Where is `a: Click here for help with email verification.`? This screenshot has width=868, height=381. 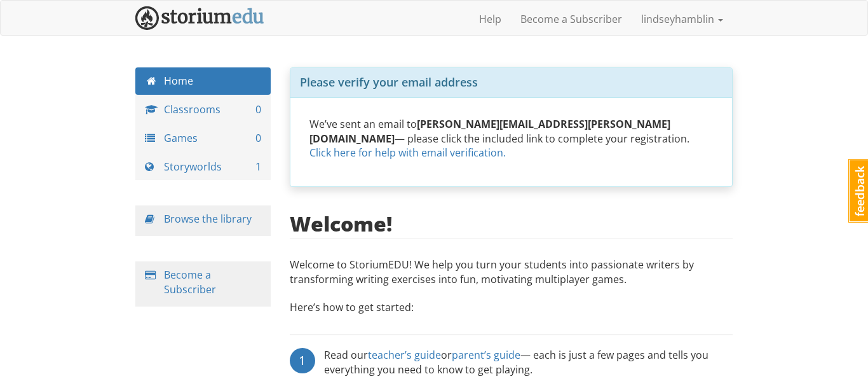
a: Click here for help with email verification. is located at coordinates (407, 152).